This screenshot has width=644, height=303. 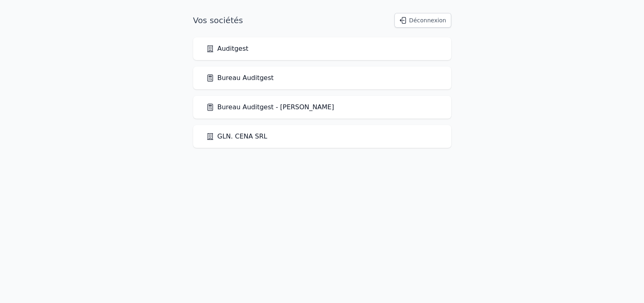 What do you see at coordinates (423, 20) in the screenshot?
I see `button: Déconnexion` at bounding box center [423, 20].